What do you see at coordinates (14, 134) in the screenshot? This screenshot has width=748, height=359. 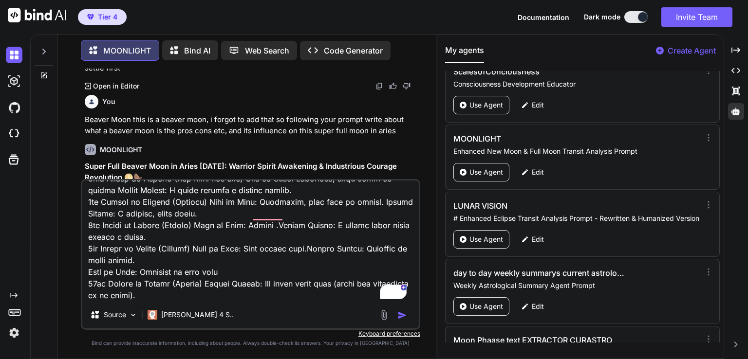 I see `img: cloudideIcon` at bounding box center [14, 134].